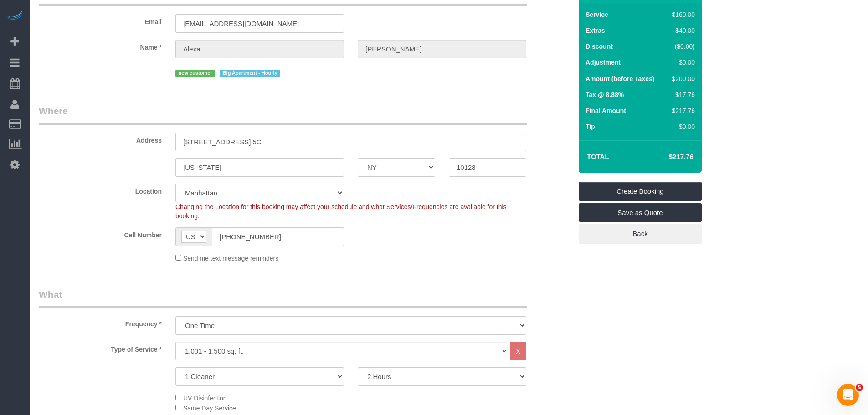 The width and height of the screenshot is (868, 415). What do you see at coordinates (605, 95) in the screenshot?
I see `label: Tax @ 8.88%` at bounding box center [605, 95].